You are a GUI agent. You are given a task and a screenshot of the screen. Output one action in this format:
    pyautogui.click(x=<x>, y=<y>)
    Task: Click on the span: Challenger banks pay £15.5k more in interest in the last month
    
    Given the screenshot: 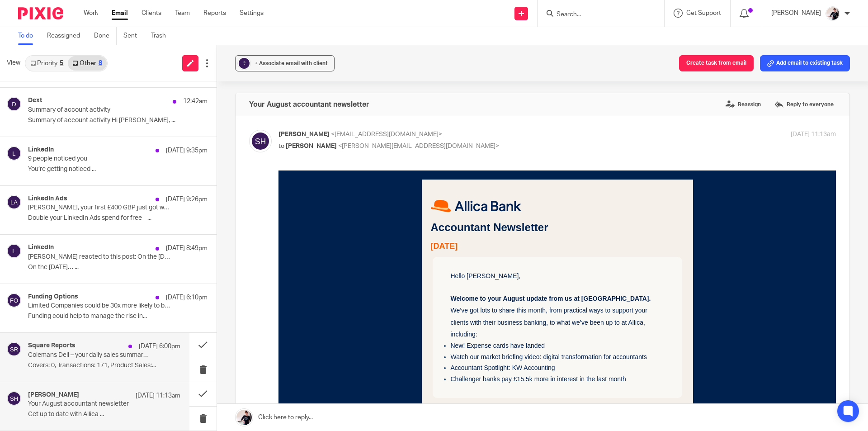 What is the action you would take?
    pyautogui.click(x=260, y=208)
    